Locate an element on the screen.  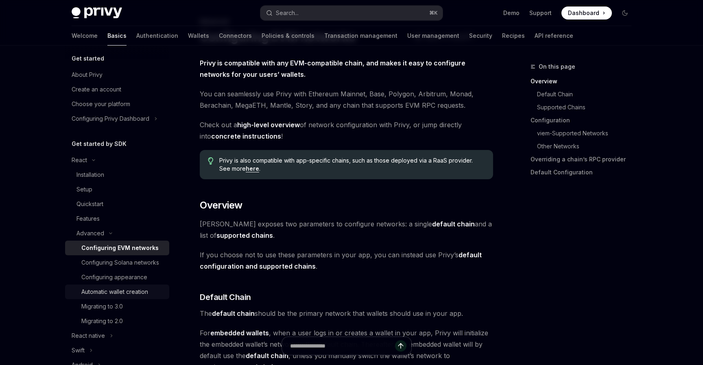
div: Configuring Privy Dashboard is located at coordinates (110, 119).